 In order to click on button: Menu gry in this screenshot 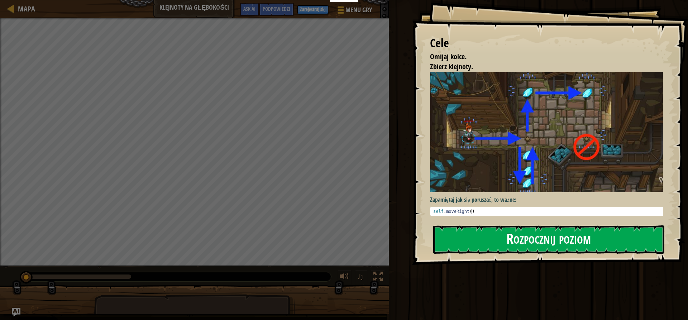, I will do `click(354, 11)`.